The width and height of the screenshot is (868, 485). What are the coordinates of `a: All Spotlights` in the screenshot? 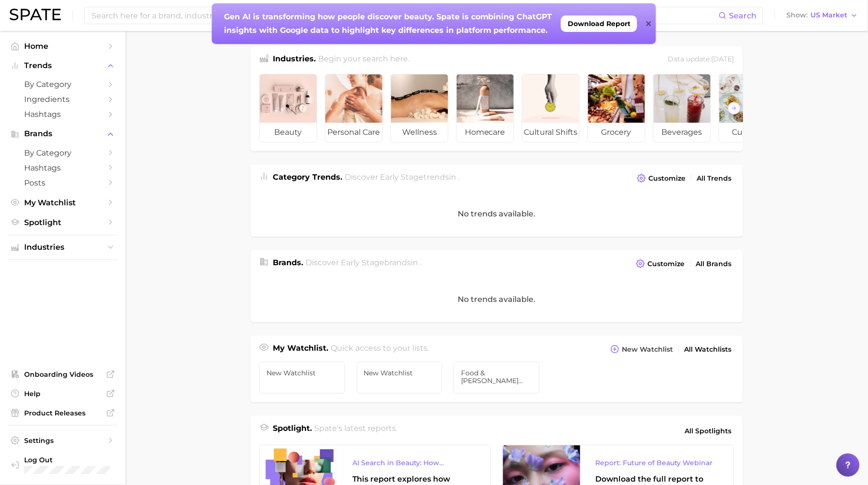 It's located at (708, 430).